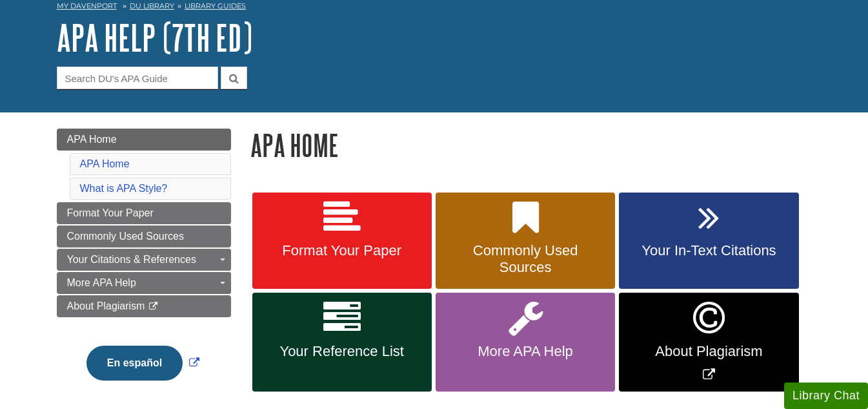  Describe the element at coordinates (531, 145) in the screenshot. I see `h1: APA Home` at that location.